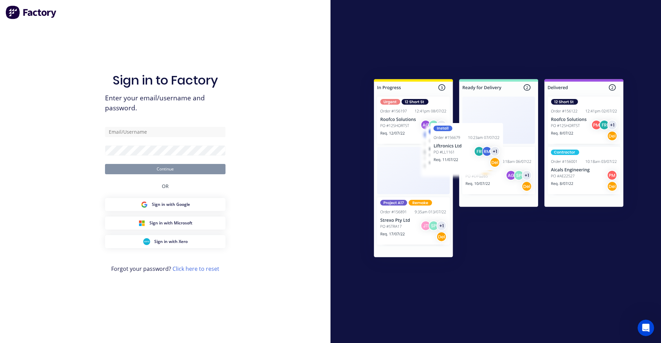 The image size is (661, 343). What do you see at coordinates (165, 205) in the screenshot?
I see `button: Google Sign inSign in with Google` at bounding box center [165, 205].